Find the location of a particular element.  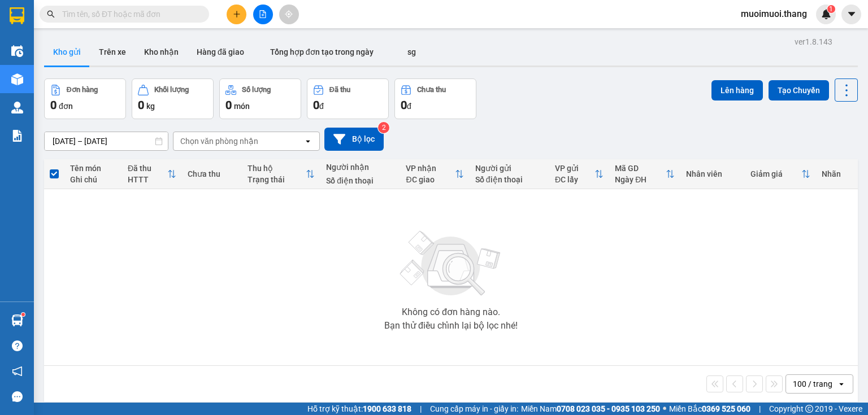

span: sg is located at coordinates (411, 52).